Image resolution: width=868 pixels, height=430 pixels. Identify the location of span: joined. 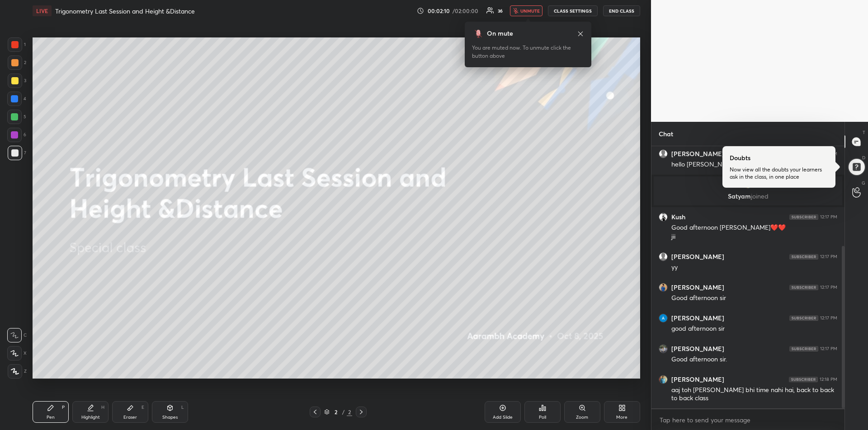
(759, 196).